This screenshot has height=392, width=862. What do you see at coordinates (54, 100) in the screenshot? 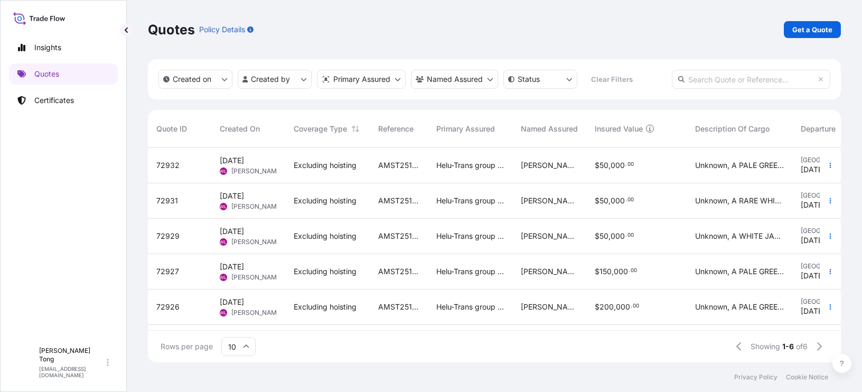
I see `p: Certificates` at bounding box center [54, 100].